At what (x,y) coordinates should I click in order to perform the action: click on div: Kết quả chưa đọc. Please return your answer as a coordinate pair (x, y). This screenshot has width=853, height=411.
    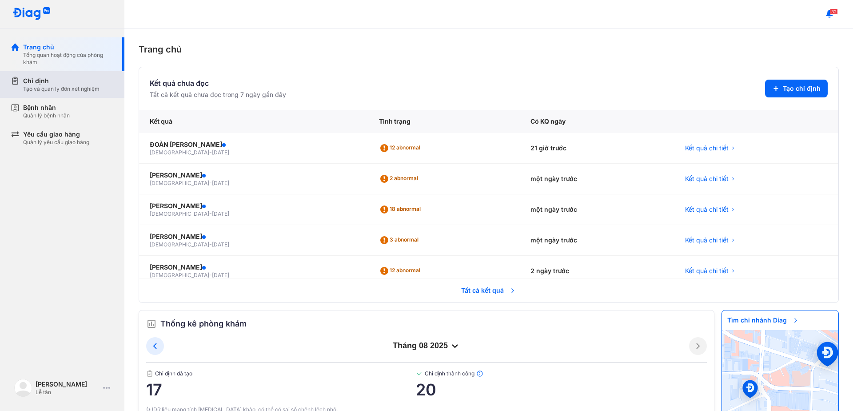
    Looking at the image, I should click on (218, 83).